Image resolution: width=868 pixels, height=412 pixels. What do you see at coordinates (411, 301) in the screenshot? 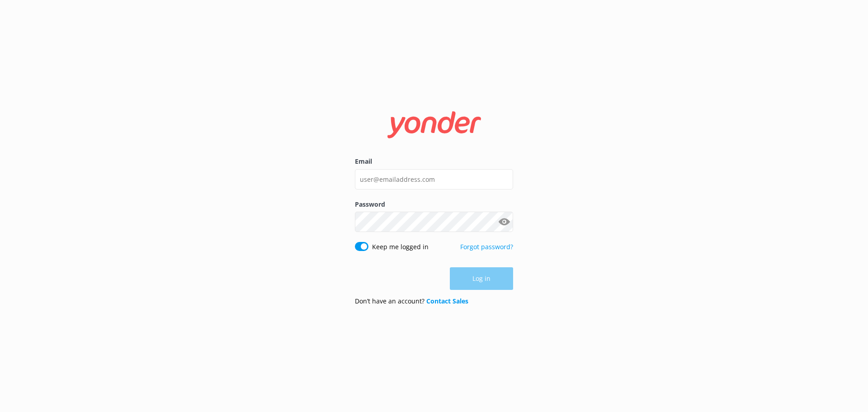
I see `p: Don’t have an account?` at bounding box center [411, 301].